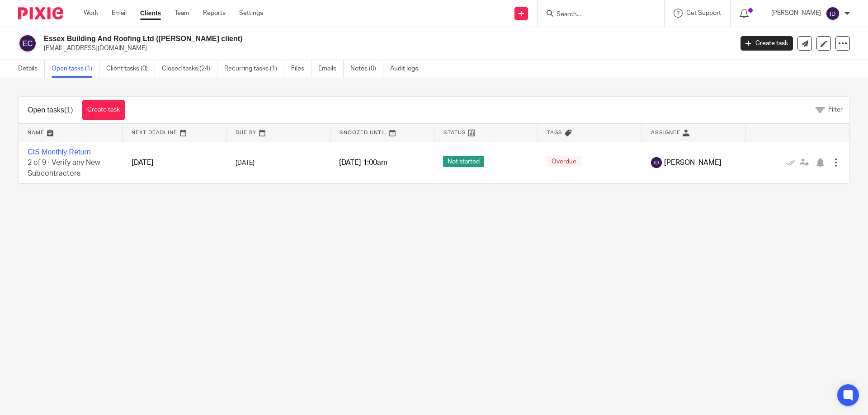 This screenshot has height=415, width=868. I want to click on a: Emails, so click(331, 69).